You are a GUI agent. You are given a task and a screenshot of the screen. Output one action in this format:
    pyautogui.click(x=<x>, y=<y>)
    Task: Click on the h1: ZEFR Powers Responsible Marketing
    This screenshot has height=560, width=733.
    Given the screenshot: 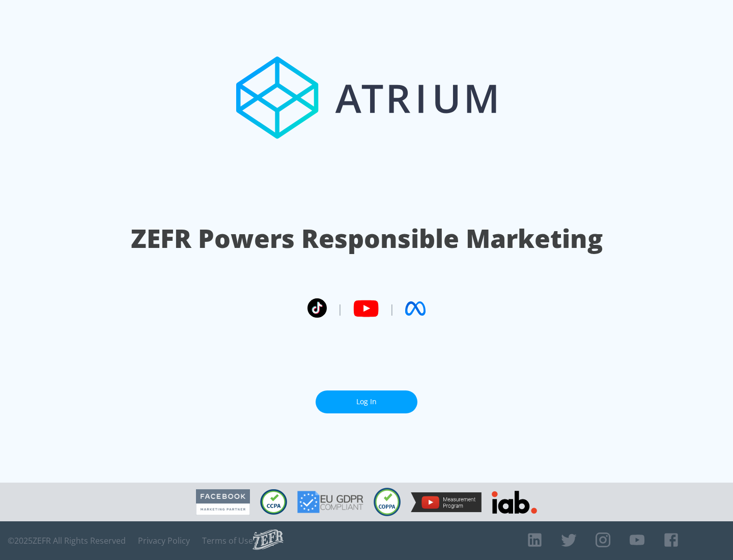 What is the action you would take?
    pyautogui.click(x=367, y=238)
    